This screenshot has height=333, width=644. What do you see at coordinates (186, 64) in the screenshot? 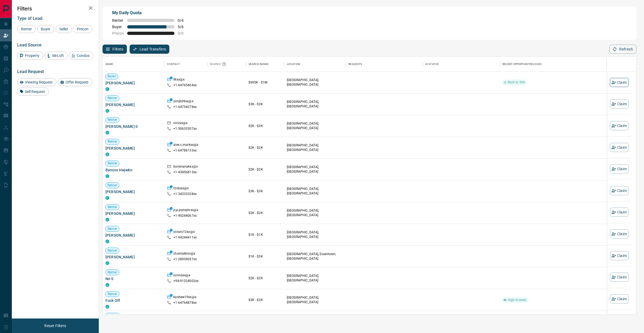
I see `div: Contact` at bounding box center [186, 64].